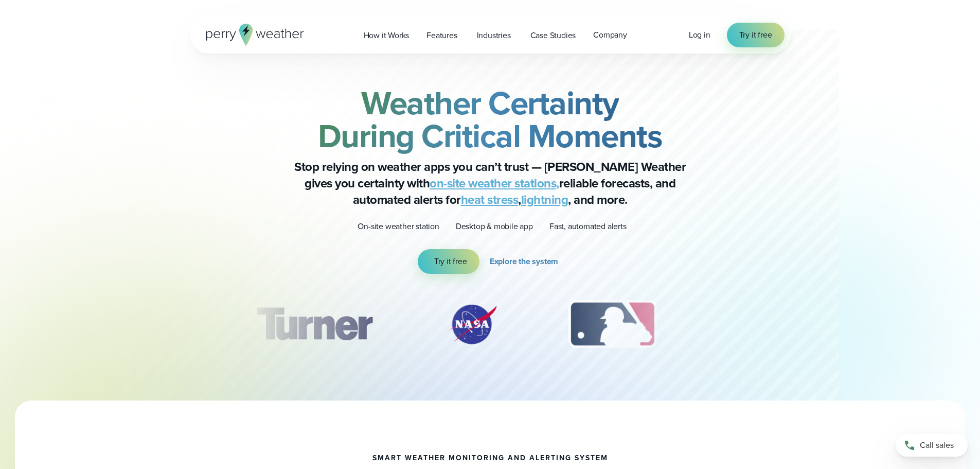 Image resolution: width=980 pixels, height=469 pixels. What do you see at coordinates (757, 325) in the screenshot?
I see `div: 4 of 12` at bounding box center [757, 325].